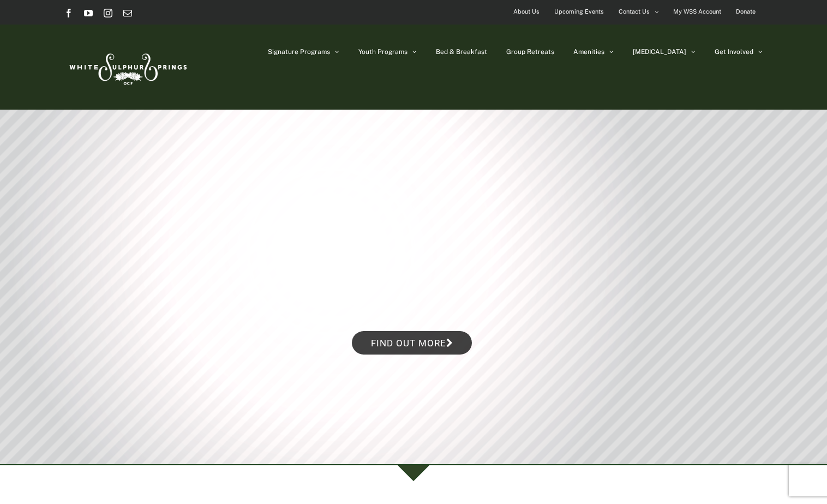 The height and width of the screenshot is (504, 827). What do you see at coordinates (383, 52) in the screenshot?
I see `span: Youth Programs` at bounding box center [383, 52].